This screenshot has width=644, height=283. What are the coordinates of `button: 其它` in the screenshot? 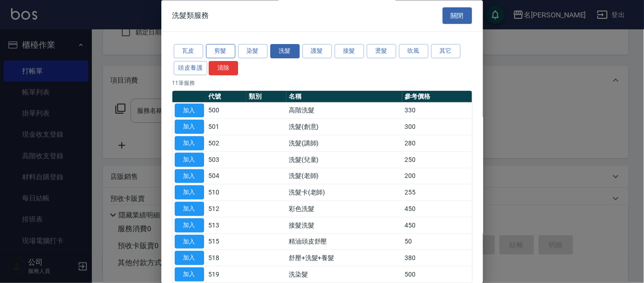 It's located at (445, 51).